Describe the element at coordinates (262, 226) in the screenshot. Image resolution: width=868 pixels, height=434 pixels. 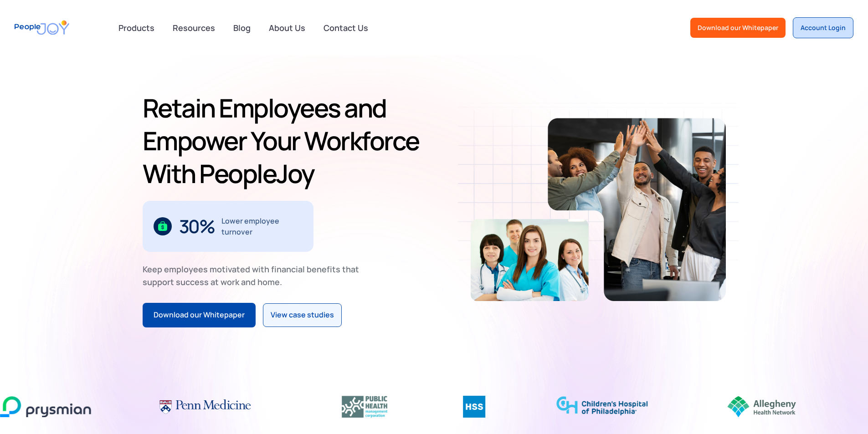
I see `div: Lower employee turnover` at that location.